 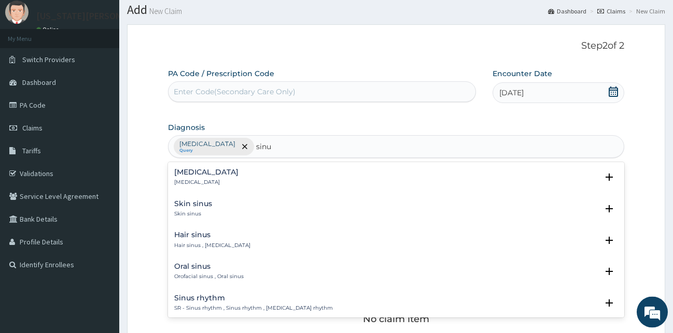 What do you see at coordinates (234, 92) in the screenshot?
I see `div: Enter Code(Secondary Care Only)` at bounding box center [234, 92].